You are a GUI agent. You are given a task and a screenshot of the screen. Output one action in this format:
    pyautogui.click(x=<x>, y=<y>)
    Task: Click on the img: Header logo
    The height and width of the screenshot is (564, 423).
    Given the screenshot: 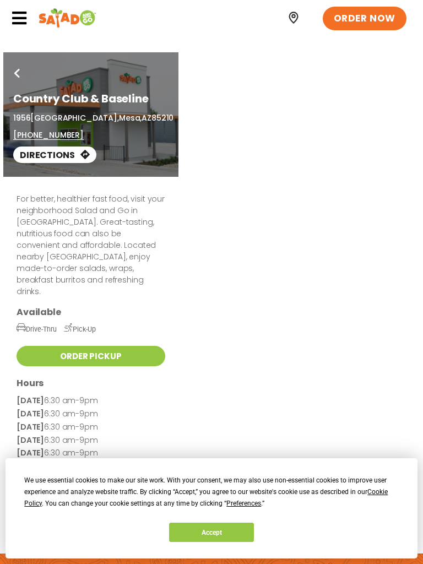 What is the action you would take?
    pyautogui.click(x=67, y=18)
    